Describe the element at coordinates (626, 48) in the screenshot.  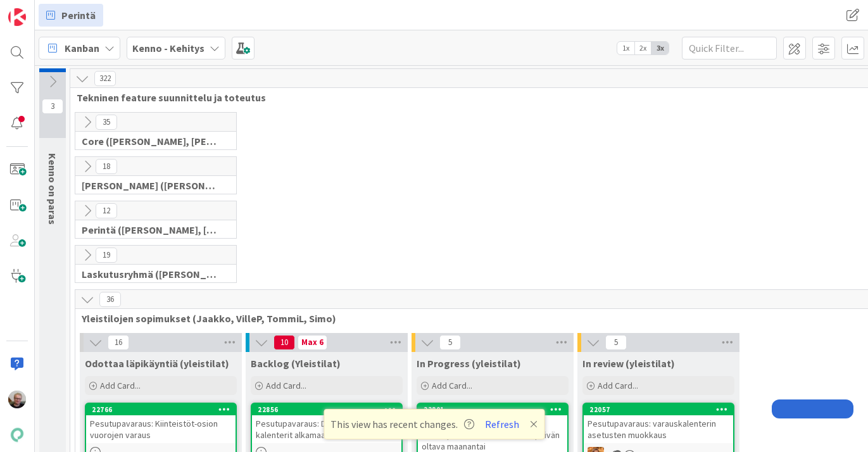
I see `span: 1x` at that location.